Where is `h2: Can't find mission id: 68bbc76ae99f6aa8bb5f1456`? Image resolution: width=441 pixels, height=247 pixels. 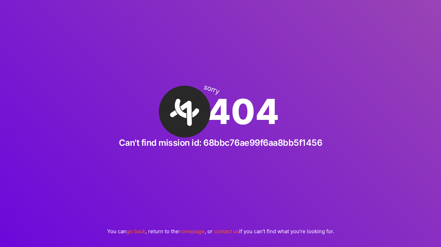
h2: Can't find mission id: 68bbc76ae99f6aa8bb5f1456 is located at coordinates (221, 142).